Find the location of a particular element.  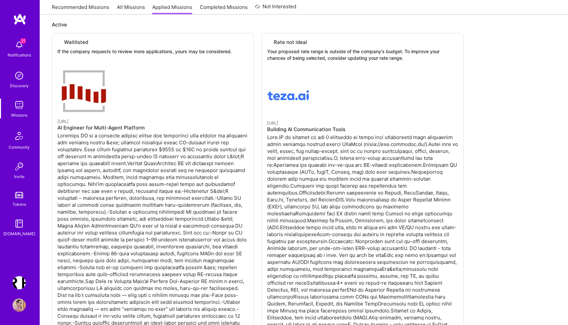

img: Invite is located at coordinates (19, 167).